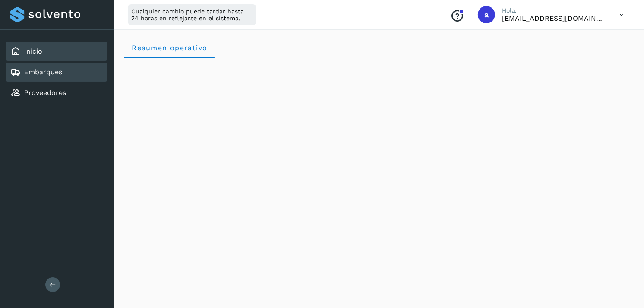 The height and width of the screenshot is (308, 644). I want to click on div: Cualquier cambio puede tardar hasta 24 horas en reflejarse en el sistema., so click(192, 15).